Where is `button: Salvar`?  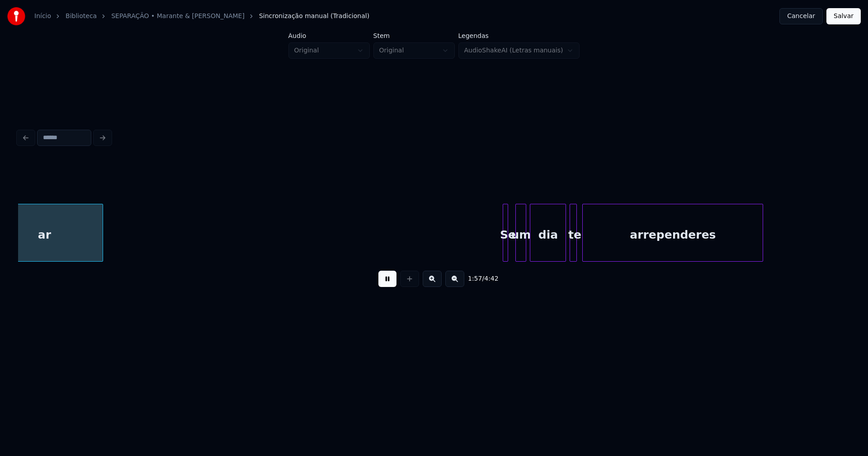 button: Salvar is located at coordinates (844, 16).